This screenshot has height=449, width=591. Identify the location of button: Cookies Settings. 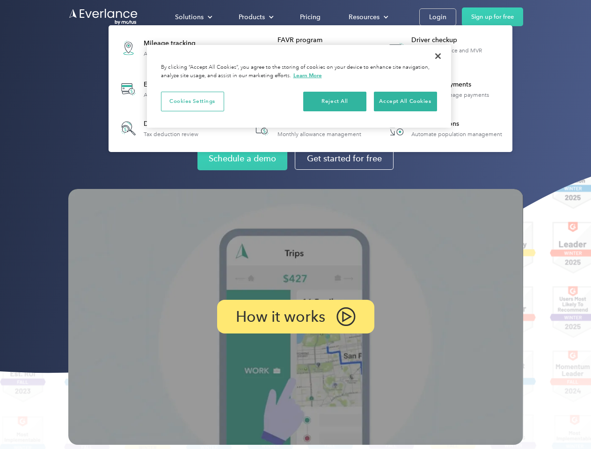
(192, 102).